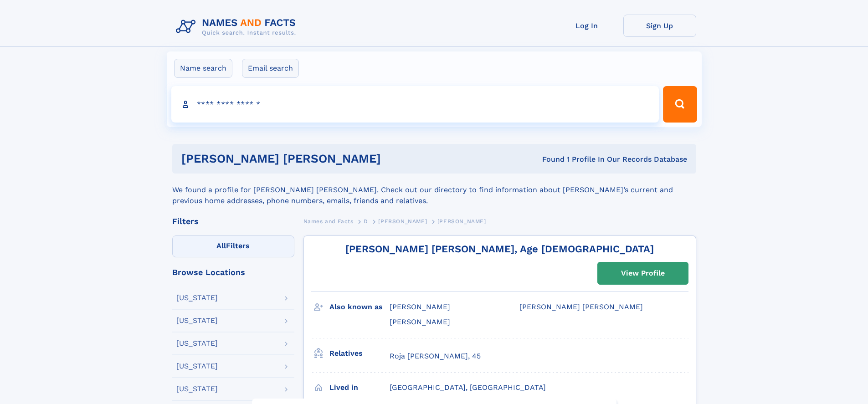 Image resolution: width=868 pixels, height=404 pixels. Describe the element at coordinates (360, 354) in the screenshot. I see `h3: Relatives` at that location.